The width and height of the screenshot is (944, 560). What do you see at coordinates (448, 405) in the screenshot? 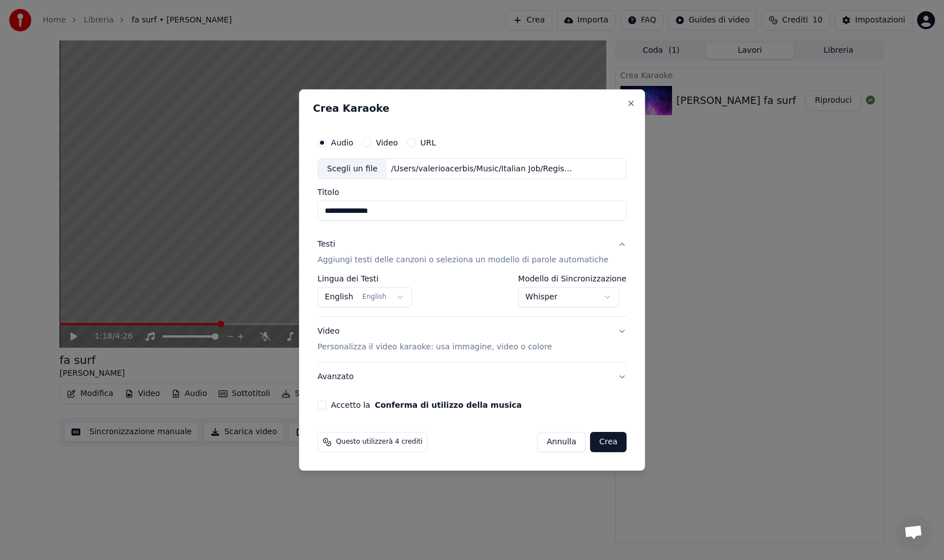
I see `button: Accetto la` at bounding box center [448, 405].